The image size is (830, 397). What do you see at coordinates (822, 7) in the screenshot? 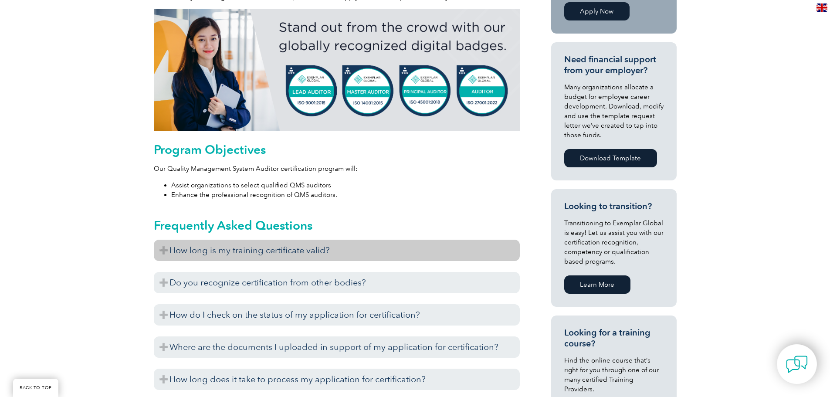
I see `img: en` at bounding box center [822, 7].